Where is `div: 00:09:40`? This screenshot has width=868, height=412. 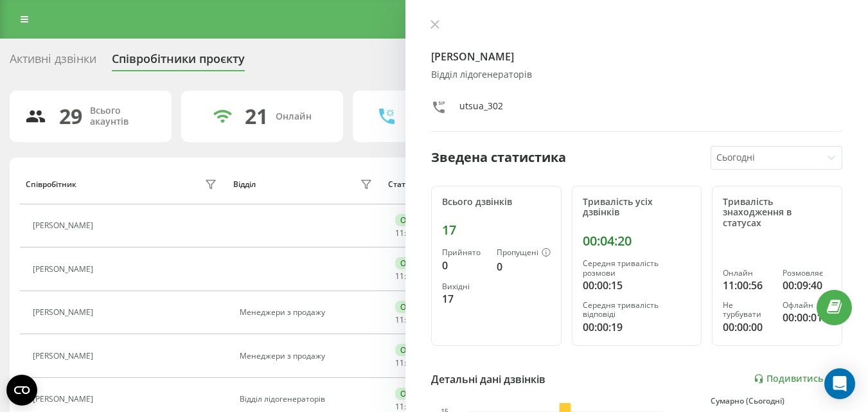 div: 00:09:40 is located at coordinates (808, 286).